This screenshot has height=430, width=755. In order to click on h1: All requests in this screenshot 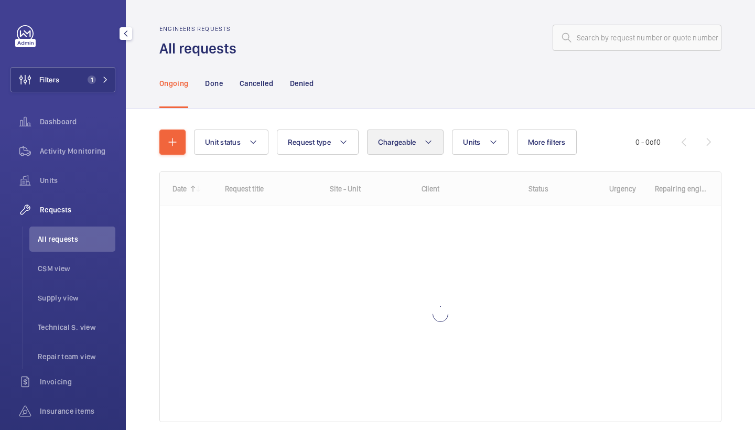, I will do `click(201, 48)`.